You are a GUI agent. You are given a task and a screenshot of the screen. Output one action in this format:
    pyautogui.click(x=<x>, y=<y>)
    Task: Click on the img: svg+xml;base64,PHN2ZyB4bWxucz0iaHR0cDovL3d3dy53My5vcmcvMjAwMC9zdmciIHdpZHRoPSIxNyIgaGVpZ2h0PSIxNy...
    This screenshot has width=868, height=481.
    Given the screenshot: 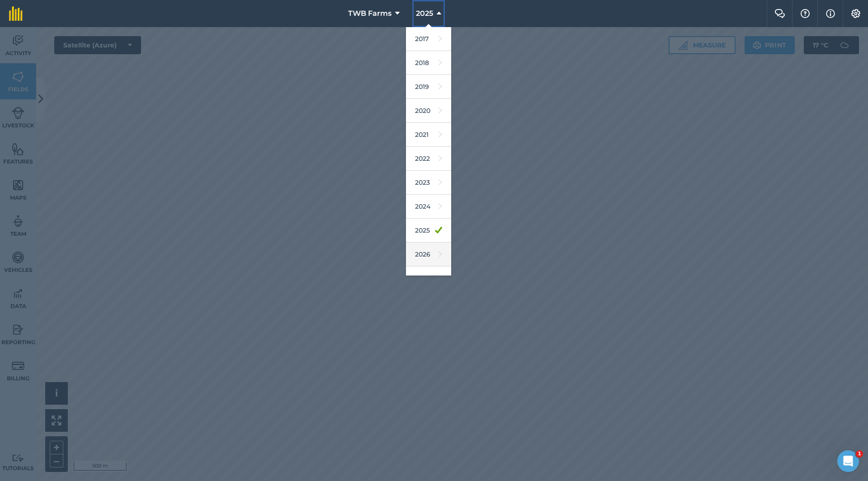 What is the action you would take?
    pyautogui.click(x=831, y=14)
    